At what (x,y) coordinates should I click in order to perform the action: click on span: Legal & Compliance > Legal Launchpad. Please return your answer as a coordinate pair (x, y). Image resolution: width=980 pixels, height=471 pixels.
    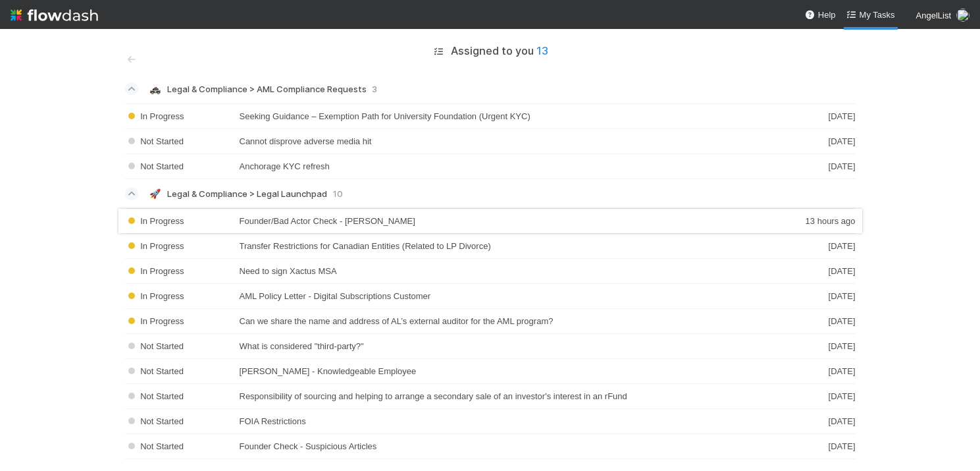
    Looking at the image, I should click on (246, 194).